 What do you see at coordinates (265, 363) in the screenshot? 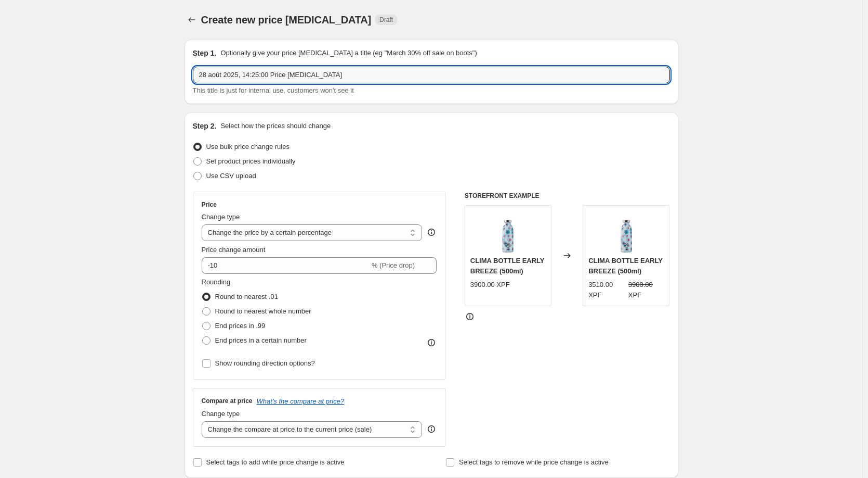
I see `span: Show rounding direction options?` at bounding box center [265, 363].